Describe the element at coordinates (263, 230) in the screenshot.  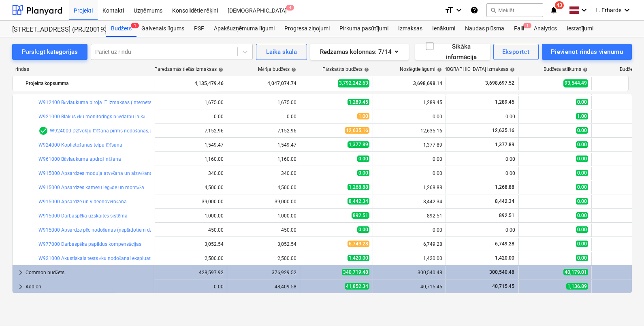
I see `div: 450.00` at that location.